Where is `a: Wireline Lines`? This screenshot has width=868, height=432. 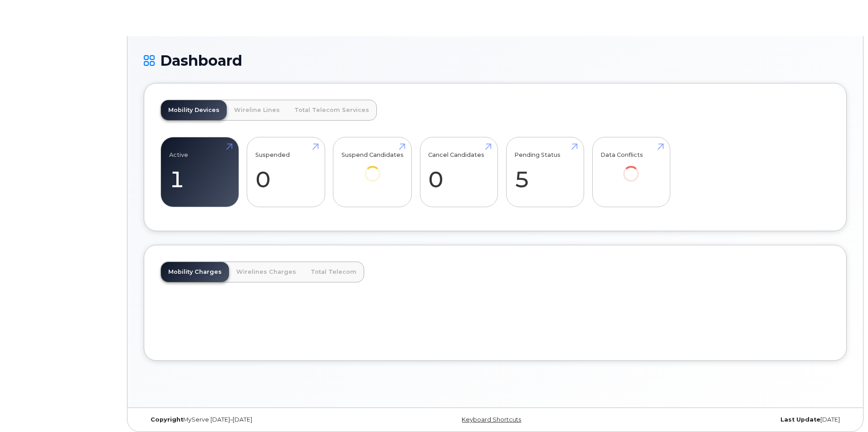
a: Wireline Lines is located at coordinates (256, 110).